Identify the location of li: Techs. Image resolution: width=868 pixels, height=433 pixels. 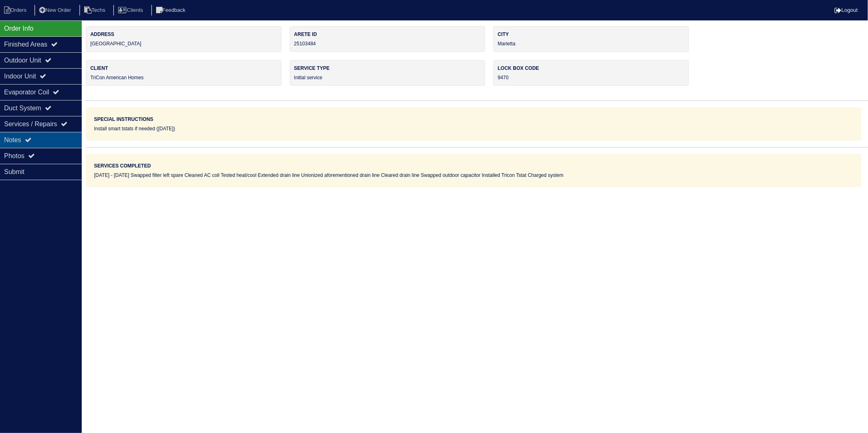
(95, 10).